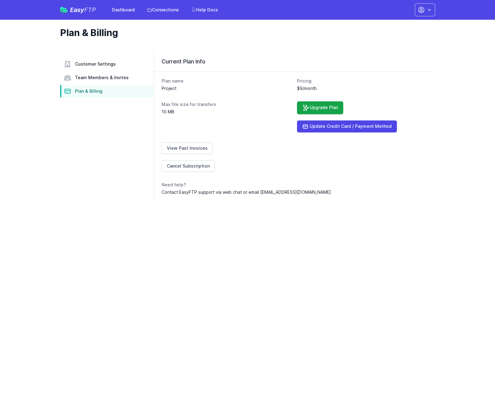  What do you see at coordinates (347, 126) in the screenshot?
I see `a: Update Credit Card / Payment Method` at bounding box center [347, 126].